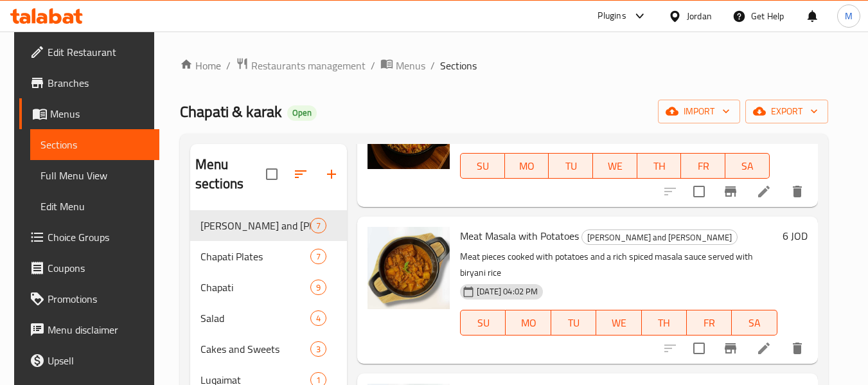  I want to click on button: export, so click(786, 111).